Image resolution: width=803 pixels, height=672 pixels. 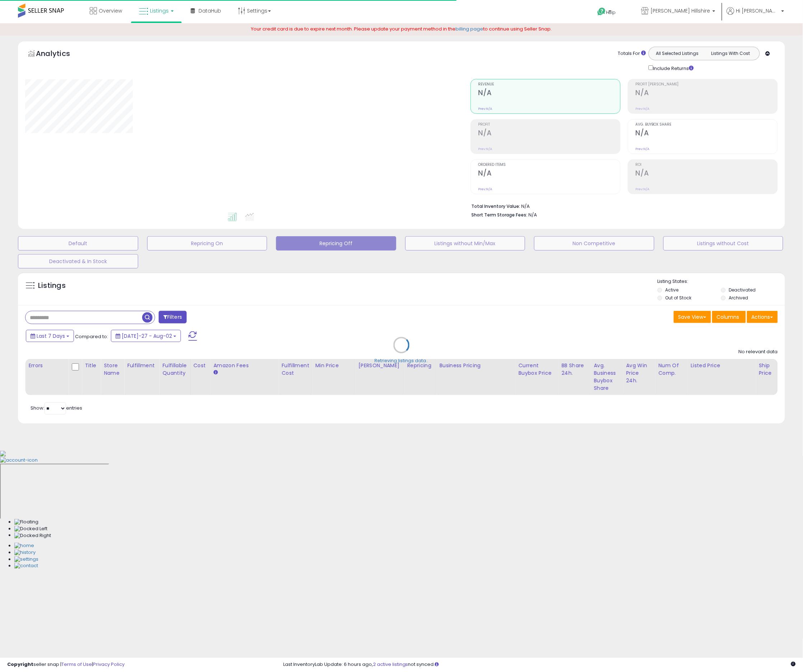 What do you see at coordinates (549, 125) in the screenshot?
I see `span: Profit` at bounding box center [549, 125].